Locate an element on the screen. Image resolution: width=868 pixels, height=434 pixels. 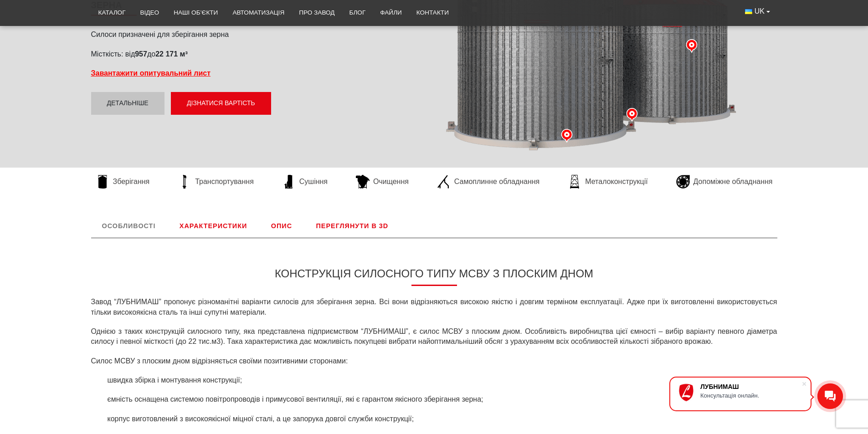
strong: 22 171 м³ is located at coordinates (172, 54).